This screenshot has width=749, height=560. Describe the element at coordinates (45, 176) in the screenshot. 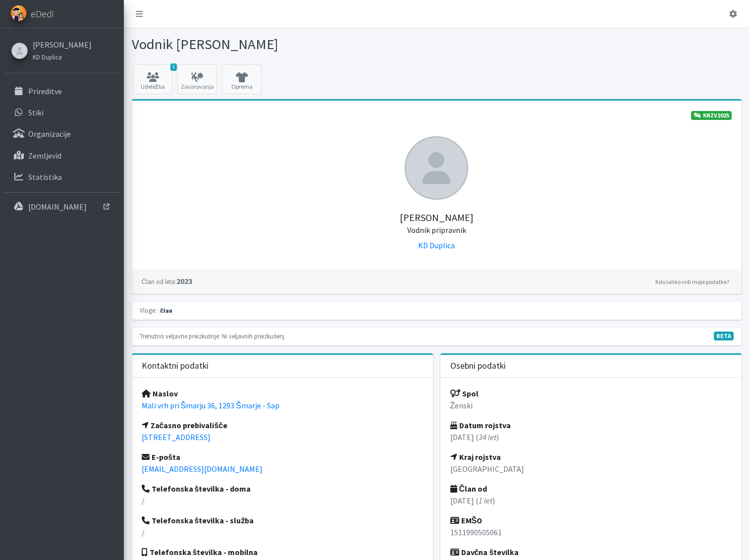

I see `p: Statistika` at that location.